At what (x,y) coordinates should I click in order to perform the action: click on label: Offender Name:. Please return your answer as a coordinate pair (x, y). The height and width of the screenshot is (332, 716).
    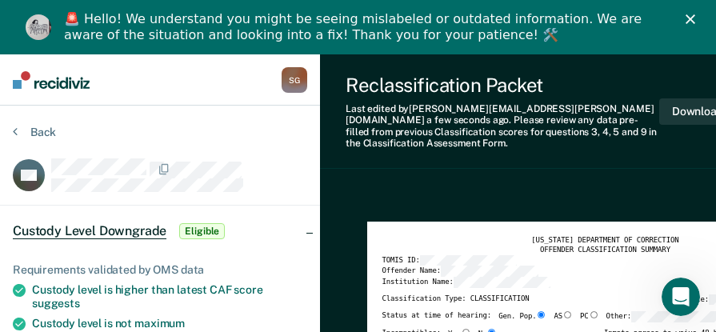
    Looking at the image, I should click on (459, 271).